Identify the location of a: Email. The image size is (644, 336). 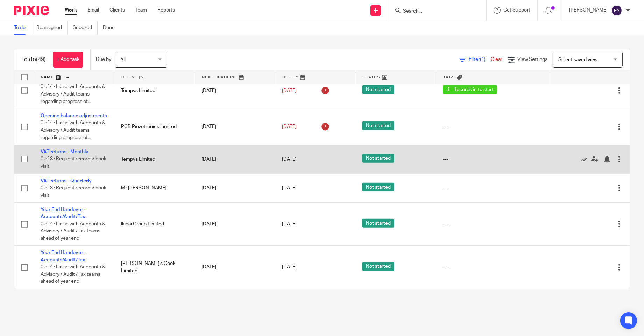
(93, 10).